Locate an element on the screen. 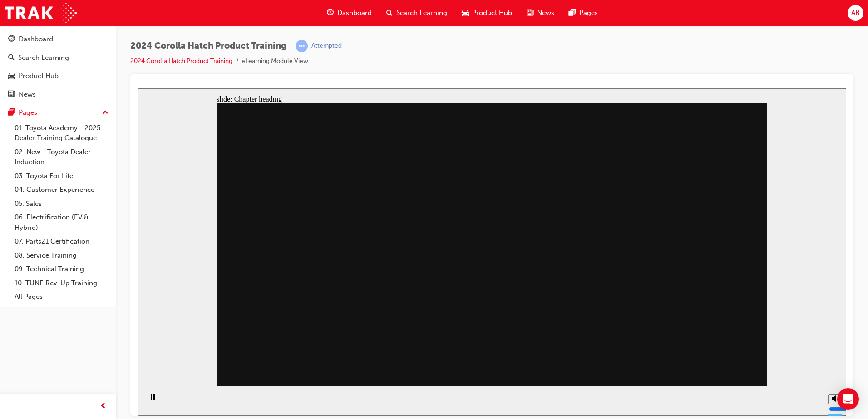  a: search-iconSearch Learning is located at coordinates (417, 13).